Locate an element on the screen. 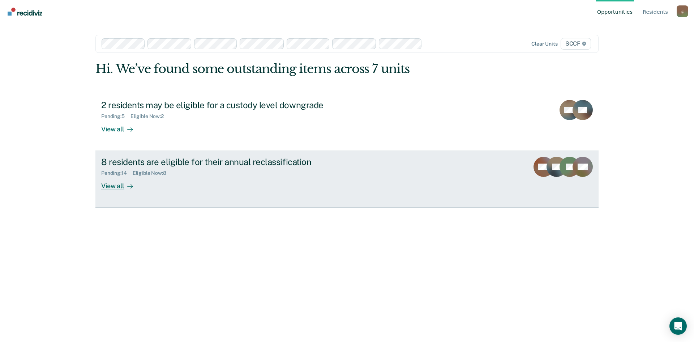 Image resolution: width=694 pixels, height=342 pixels. div: Eligible Now : 8 is located at coordinates (152, 173).